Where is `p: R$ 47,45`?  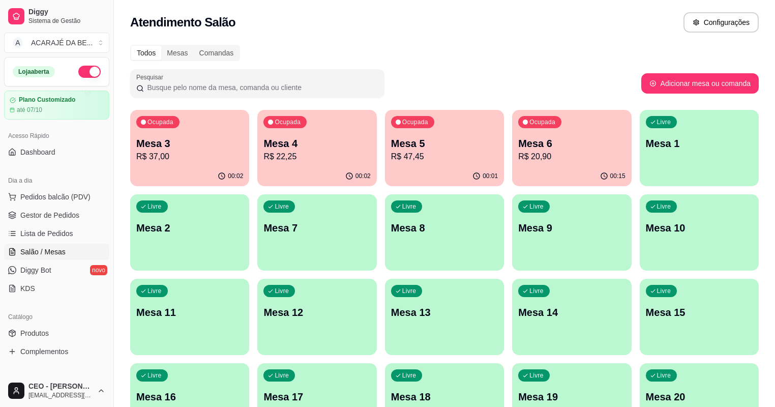
p: R$ 47,45 is located at coordinates (444, 157).